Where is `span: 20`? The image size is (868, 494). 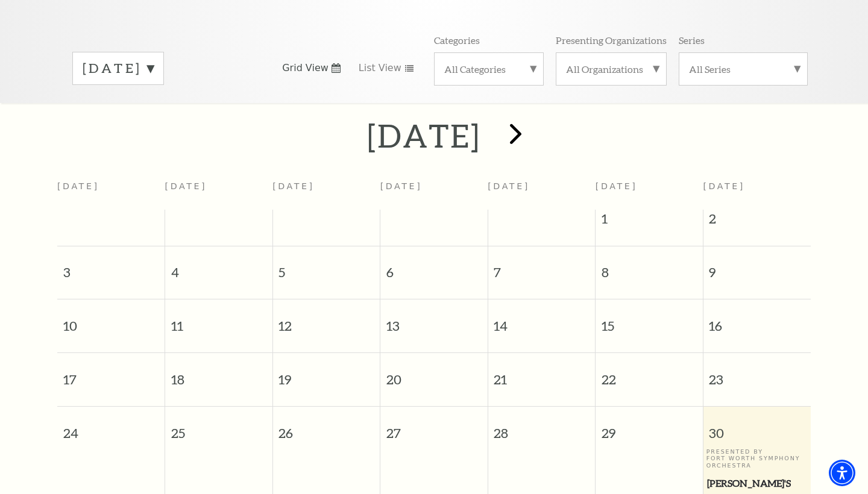
span: 20 is located at coordinates (434, 373).